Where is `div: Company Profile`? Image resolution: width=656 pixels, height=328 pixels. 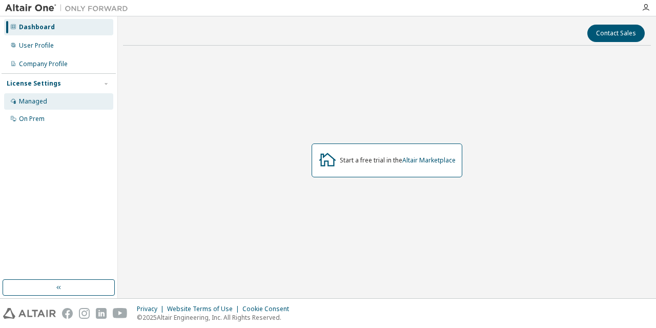 div: Company Profile is located at coordinates (43, 64).